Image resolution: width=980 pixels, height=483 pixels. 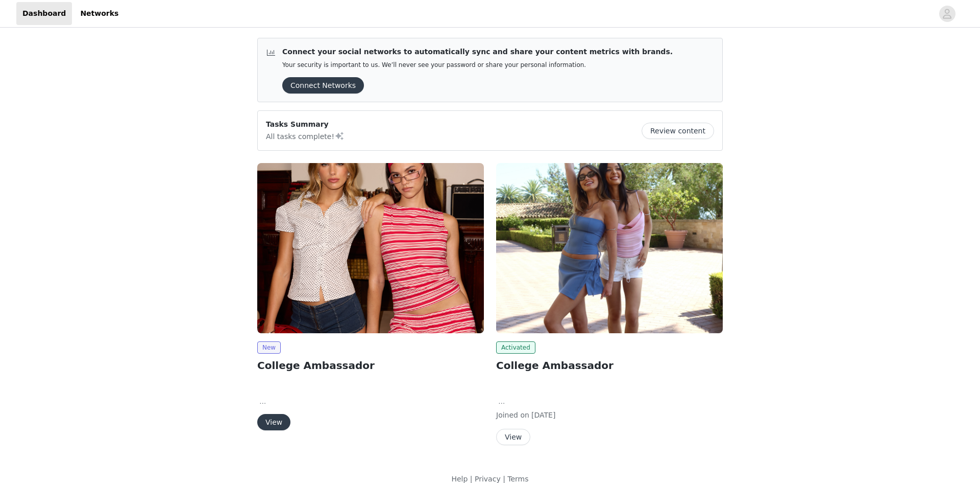 I want to click on a: Help, so click(x=460, y=479).